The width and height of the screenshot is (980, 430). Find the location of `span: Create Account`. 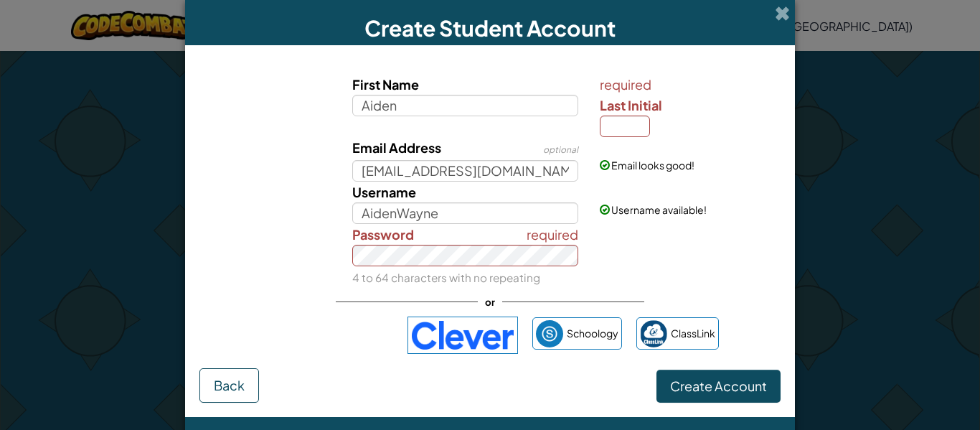

span: Create Account is located at coordinates (718, 386).